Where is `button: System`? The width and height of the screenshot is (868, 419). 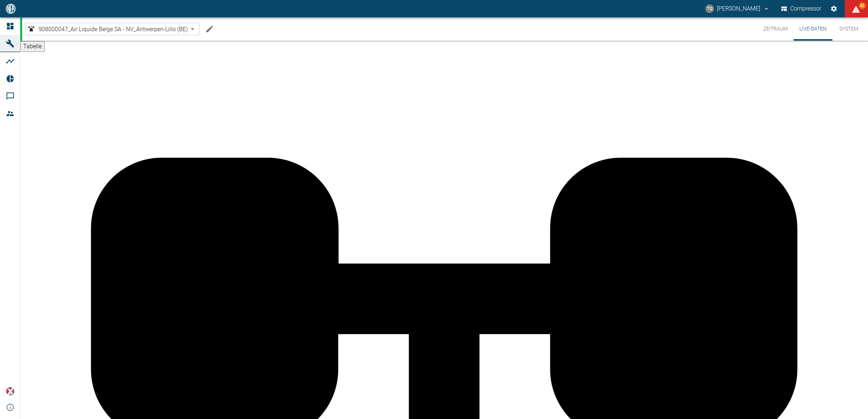
button: System is located at coordinates (848, 29).